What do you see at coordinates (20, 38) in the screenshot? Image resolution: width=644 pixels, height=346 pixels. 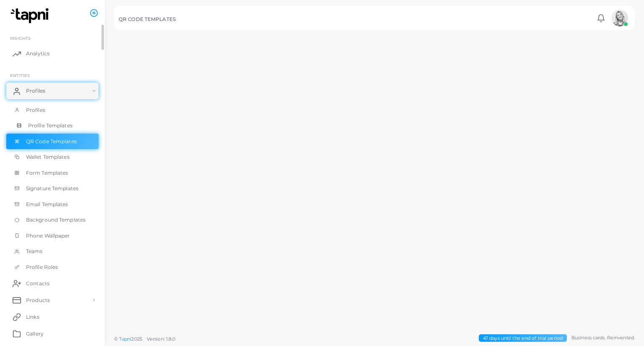 I see `span: INSIGHTS` at bounding box center [20, 38].